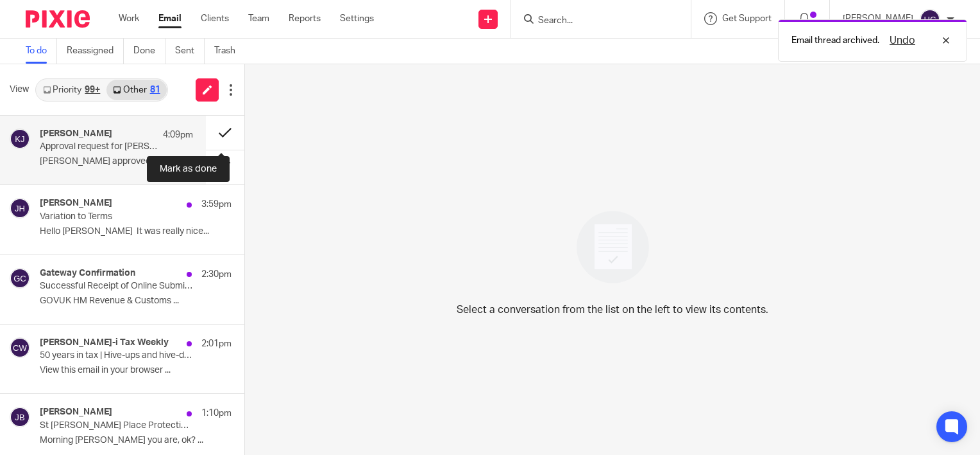 This screenshot has width=980, height=455. What do you see at coordinates (835, 40) in the screenshot?
I see `p: Email thread archived.` at bounding box center [835, 40].